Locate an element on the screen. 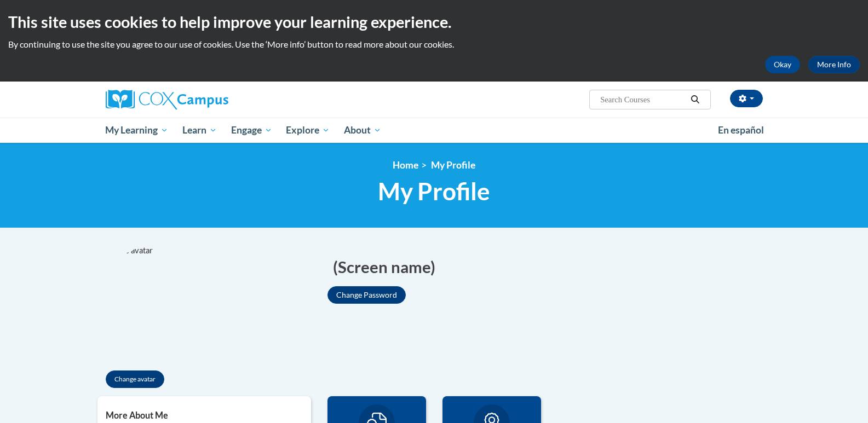 This screenshot has height=423, width=868. button: Okay is located at coordinates (782, 64).